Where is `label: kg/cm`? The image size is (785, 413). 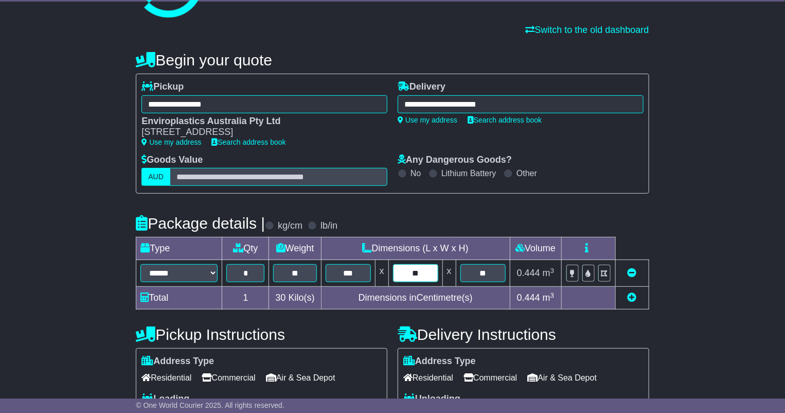 label: kg/cm is located at coordinates (290, 226).